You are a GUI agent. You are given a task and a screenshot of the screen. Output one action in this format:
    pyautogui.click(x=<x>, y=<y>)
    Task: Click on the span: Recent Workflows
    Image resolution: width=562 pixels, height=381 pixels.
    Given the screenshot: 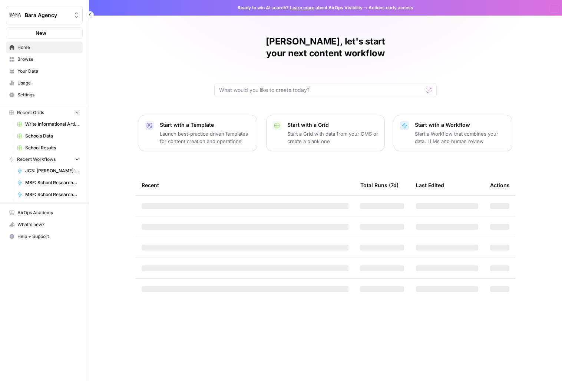 What is the action you would take?
    pyautogui.click(x=36, y=159)
    